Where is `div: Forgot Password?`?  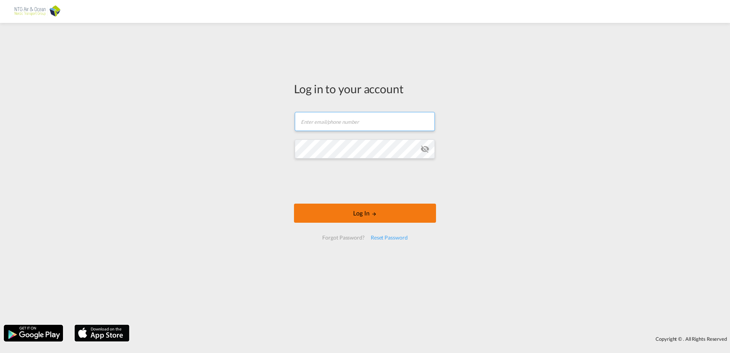
div: Forgot Password? is located at coordinates (343, 238).